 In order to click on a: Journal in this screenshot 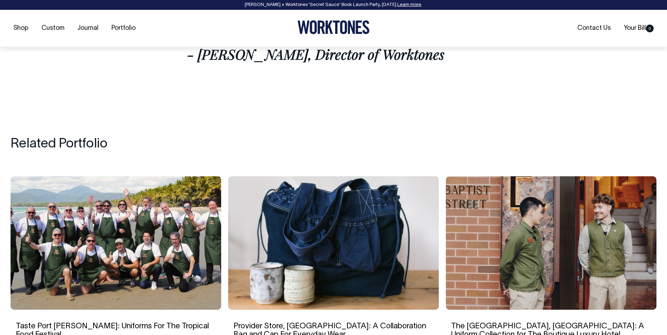, I will do `click(88, 28)`.